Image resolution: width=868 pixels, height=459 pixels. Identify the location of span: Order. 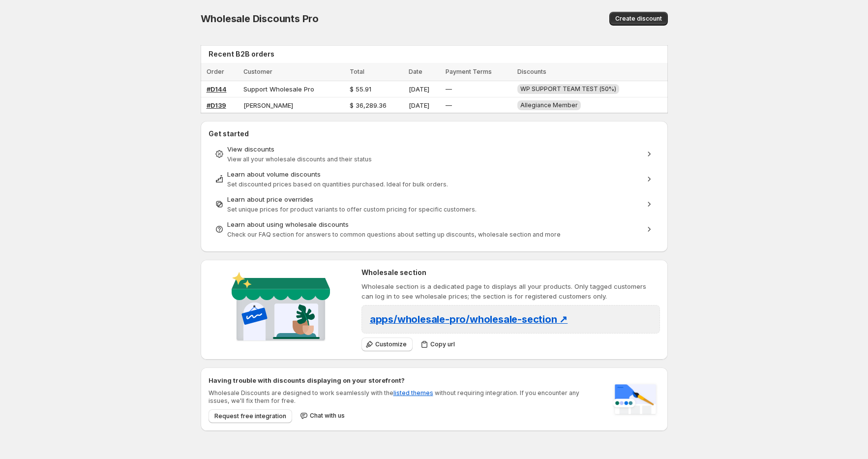
(215, 71).